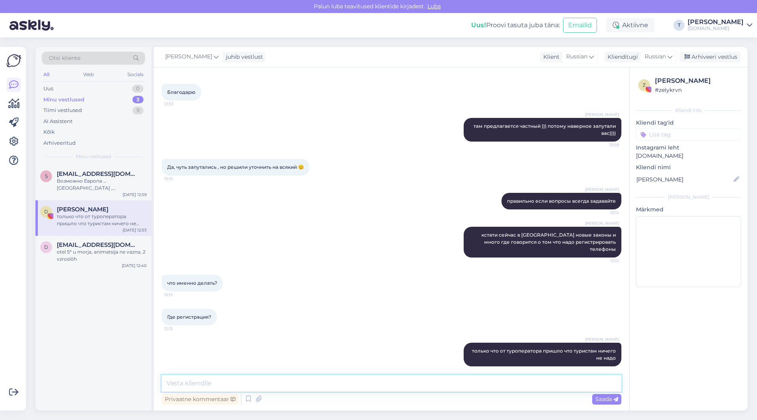  Describe the element at coordinates (580, 25) in the screenshot. I see `button: Emailid` at that location.